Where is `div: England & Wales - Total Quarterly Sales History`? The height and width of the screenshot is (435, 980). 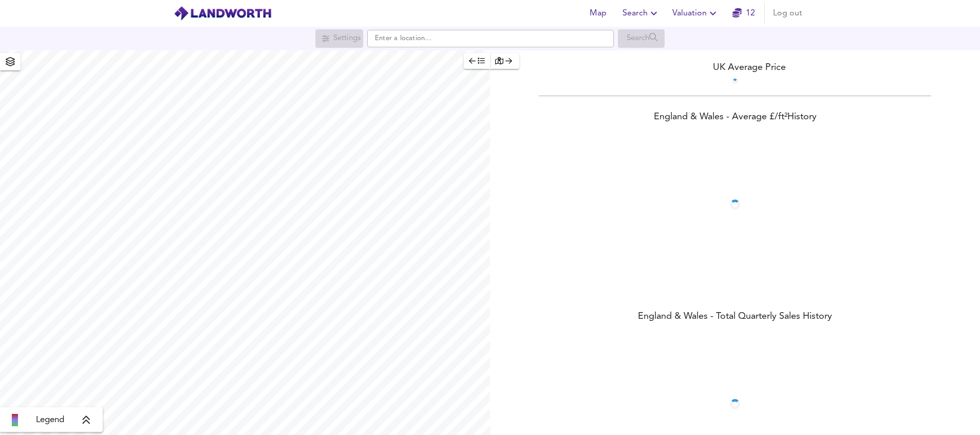
div: England & Wales - Total Quarterly Sales History is located at coordinates (735, 317).